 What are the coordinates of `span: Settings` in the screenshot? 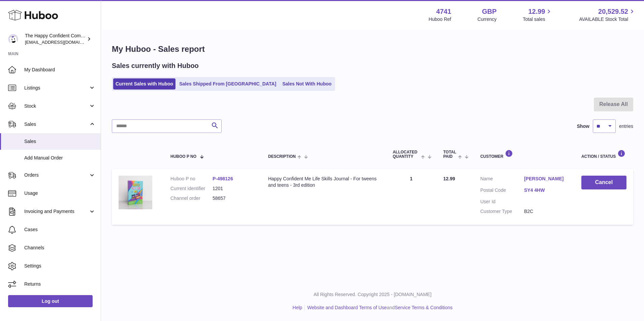 It's located at (60, 266).